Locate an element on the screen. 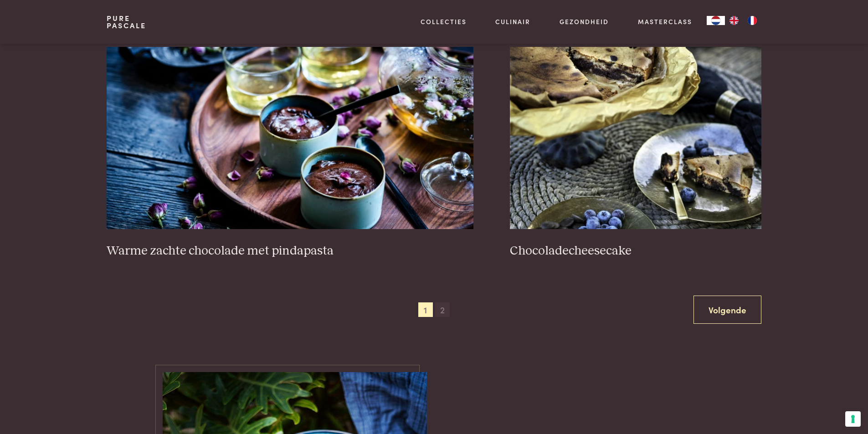 This screenshot has height=434, width=868. a: EN is located at coordinates (734, 21).